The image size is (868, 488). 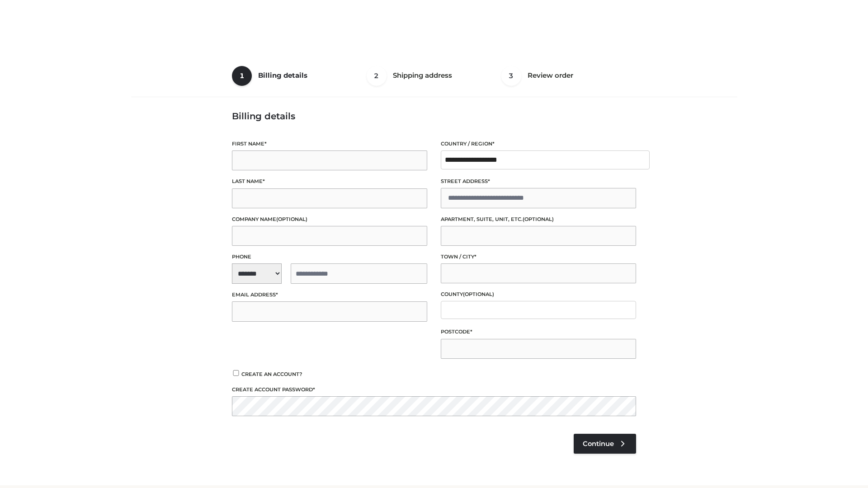 What do you see at coordinates (512, 76) in the screenshot?
I see `span: 3` at bounding box center [512, 76].